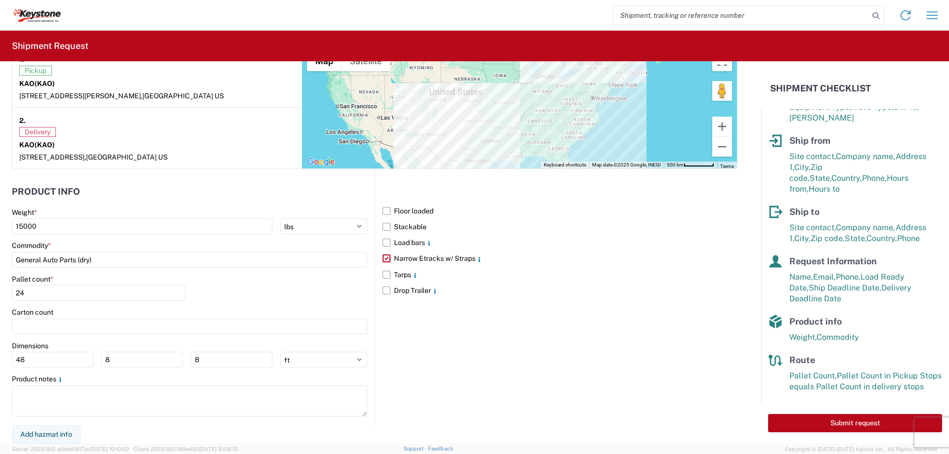  Describe the element at coordinates (366, 61) in the screenshot. I see `button: Show satellite imagery` at that location.